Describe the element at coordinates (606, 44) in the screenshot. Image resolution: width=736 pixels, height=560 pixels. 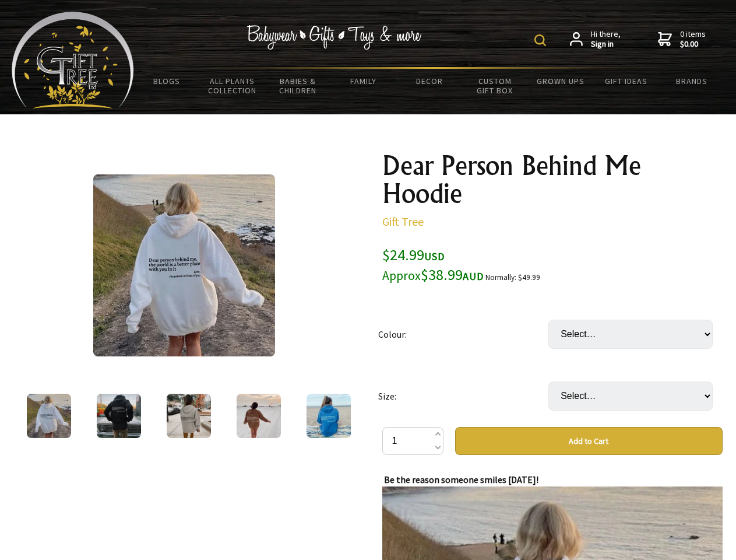
I see `strong: Sign in` at that location.